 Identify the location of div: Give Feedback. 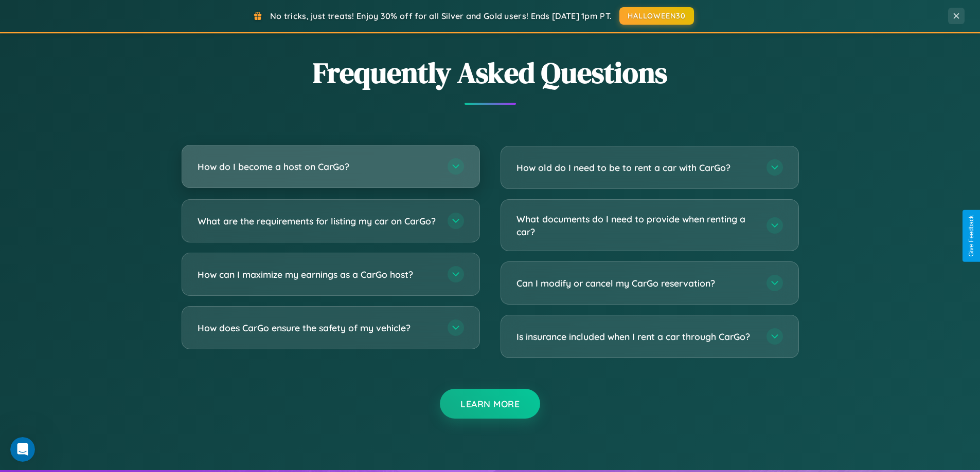
(971, 236).